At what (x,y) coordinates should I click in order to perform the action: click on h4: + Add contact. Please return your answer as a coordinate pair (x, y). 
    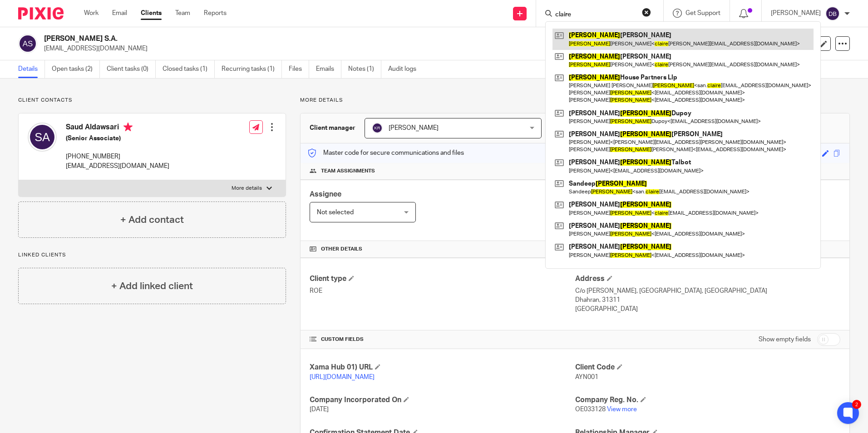
    Looking at the image, I should click on (152, 220).